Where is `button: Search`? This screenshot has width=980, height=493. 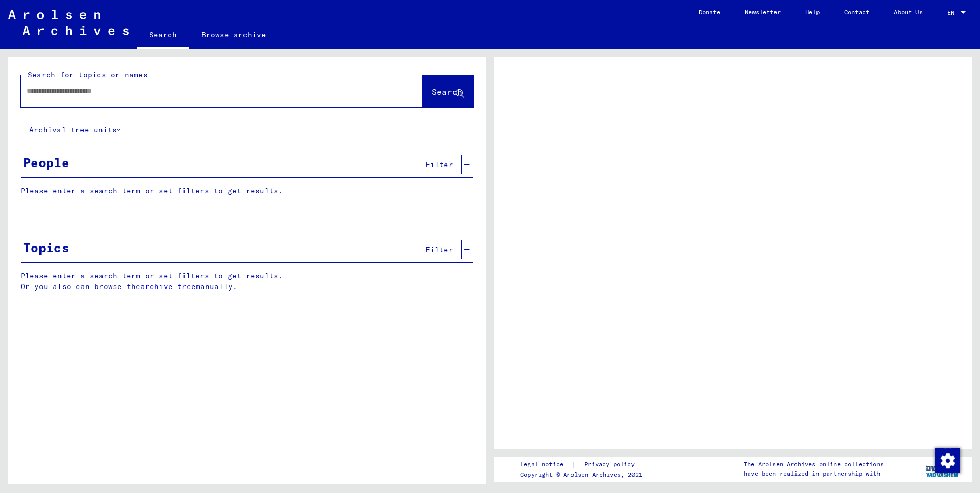
button: Search is located at coordinates (448, 91).